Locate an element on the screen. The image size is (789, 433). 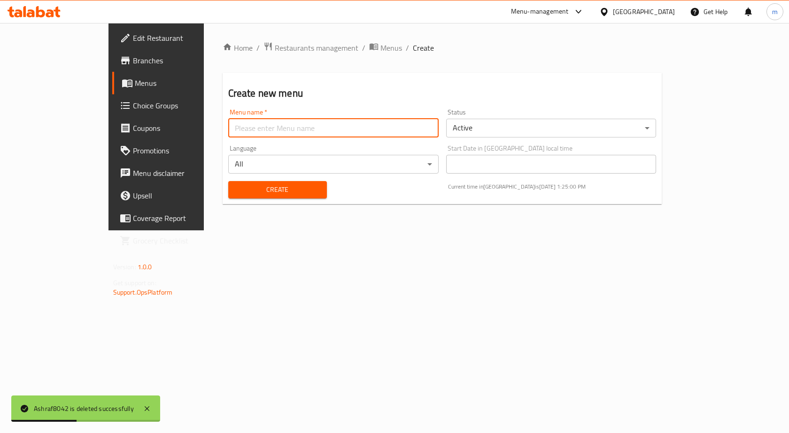
a: Coverage Report is located at coordinates (176, 218).